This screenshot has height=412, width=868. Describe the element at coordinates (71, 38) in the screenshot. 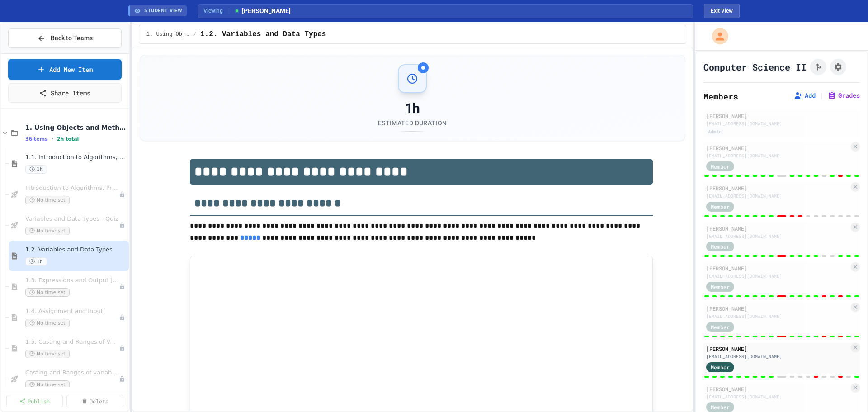

I see `span: Back to Teams` at that location.